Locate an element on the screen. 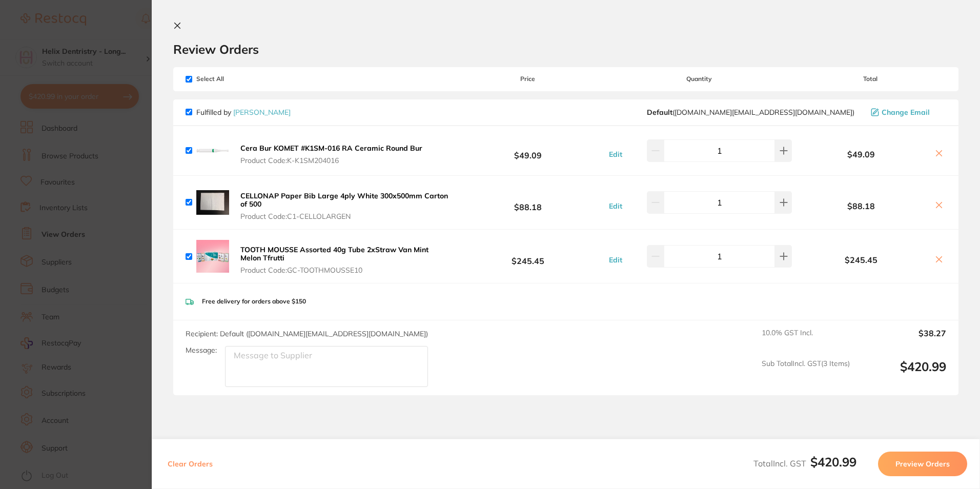 The image size is (980, 489). span: customer.care@henryschein.com.au is located at coordinates (750, 112).